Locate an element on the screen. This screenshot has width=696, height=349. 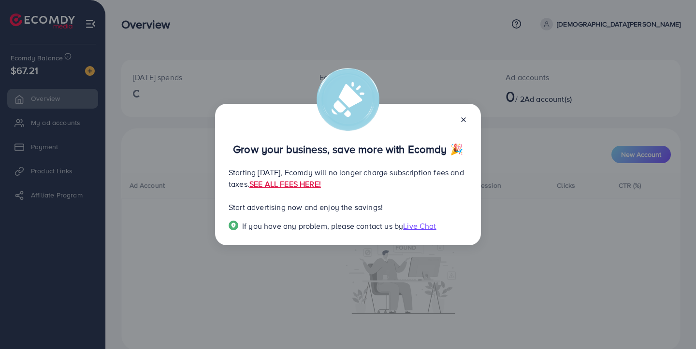
p: Grow your business, save more with Ecomdy 🎉 is located at coordinates (348, 149).